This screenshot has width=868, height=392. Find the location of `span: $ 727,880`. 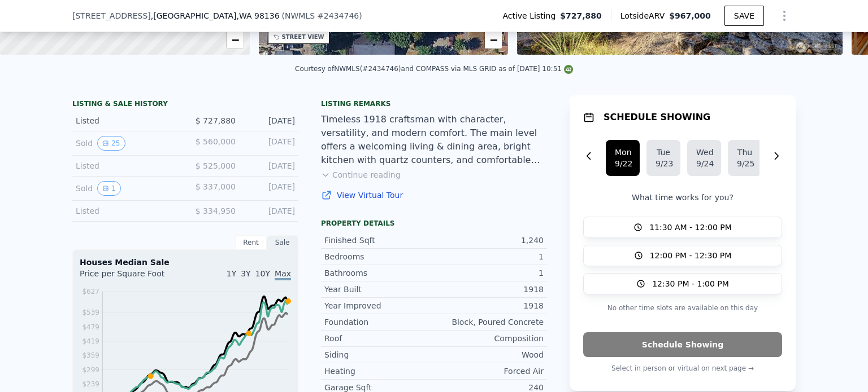

span: $ 727,880 is located at coordinates (215, 121).